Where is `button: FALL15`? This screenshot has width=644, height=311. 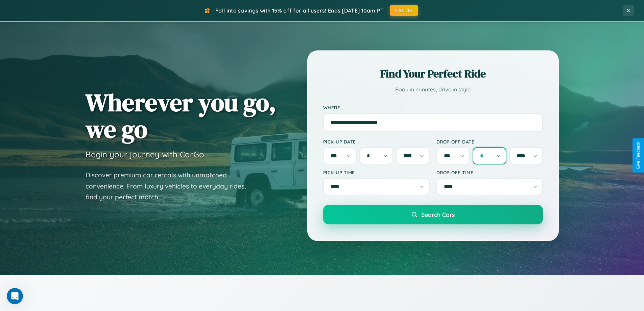
button: FALL15 is located at coordinates (404, 10).